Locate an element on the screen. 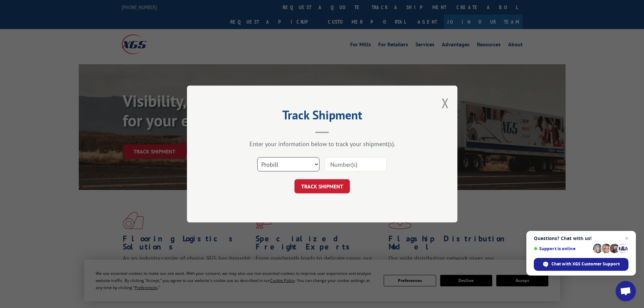  button: TRACK SHIPMENT is located at coordinates (322, 187).